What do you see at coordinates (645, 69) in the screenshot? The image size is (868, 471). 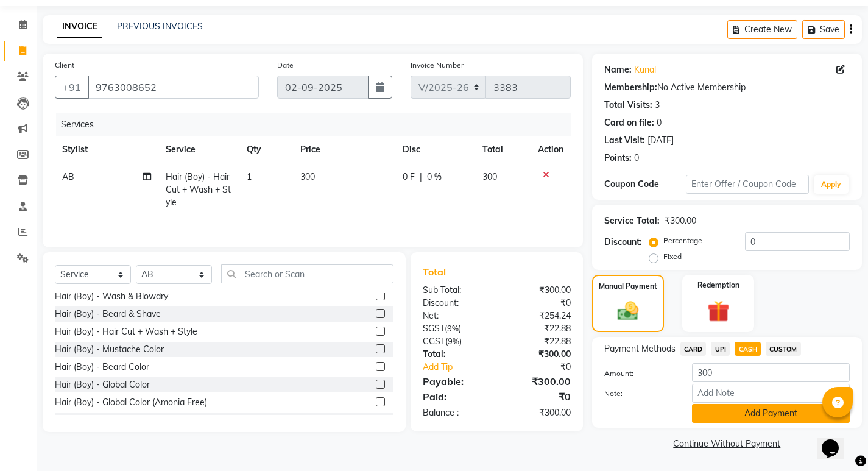 I see `a: Kunal` at bounding box center [645, 69].